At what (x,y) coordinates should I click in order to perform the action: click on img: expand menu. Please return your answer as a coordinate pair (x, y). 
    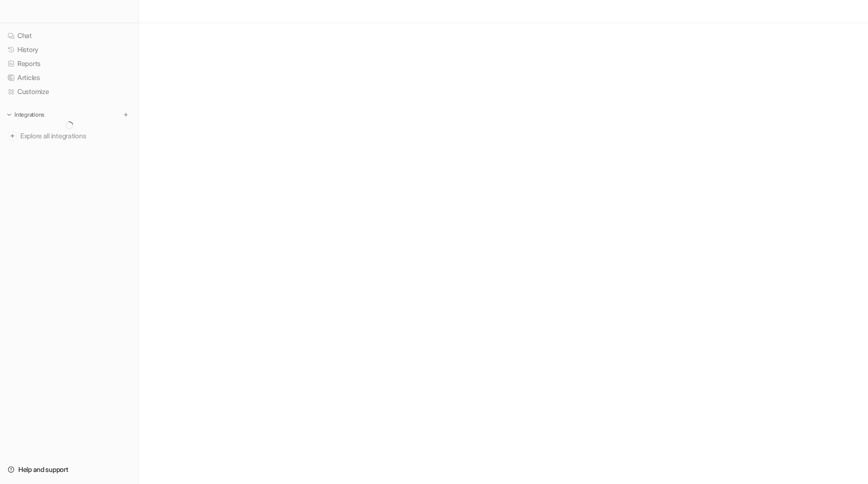
    Looking at the image, I should click on (9, 115).